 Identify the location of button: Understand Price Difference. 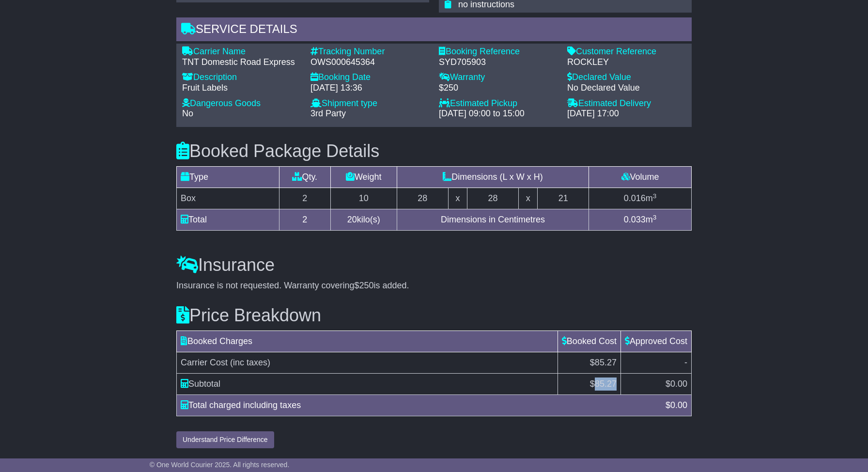
(225, 440).